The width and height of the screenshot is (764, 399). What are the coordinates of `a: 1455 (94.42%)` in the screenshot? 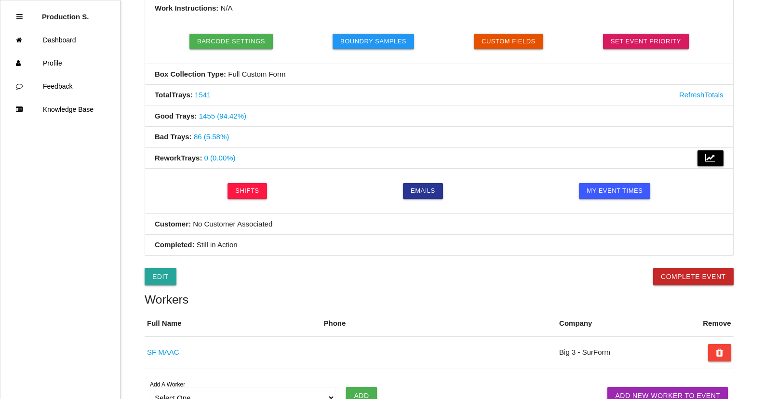 It's located at (223, 116).